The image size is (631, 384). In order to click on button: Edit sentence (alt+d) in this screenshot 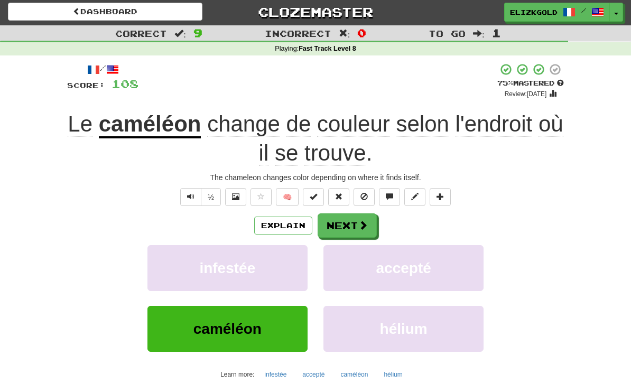, I will do `click(415, 197)`.